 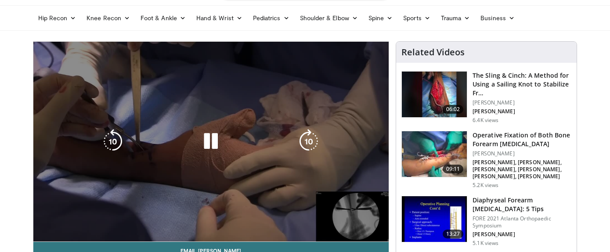 What do you see at coordinates (485, 185) in the screenshot?
I see `p: 5.2K views` at bounding box center [485, 185].